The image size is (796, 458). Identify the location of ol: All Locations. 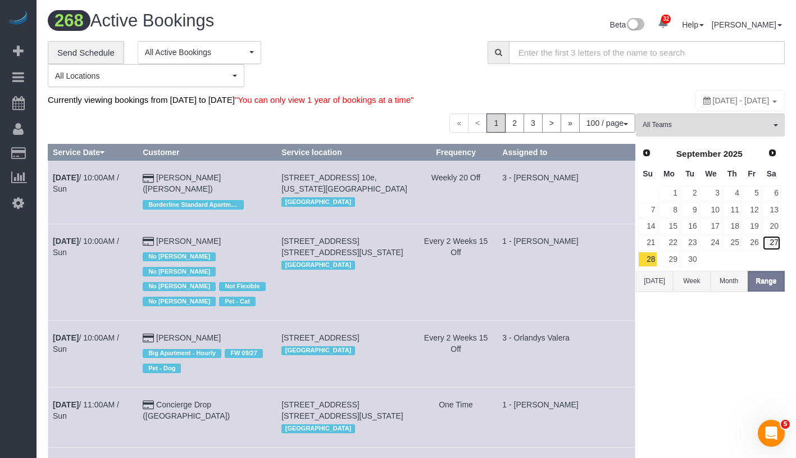
(146, 75).